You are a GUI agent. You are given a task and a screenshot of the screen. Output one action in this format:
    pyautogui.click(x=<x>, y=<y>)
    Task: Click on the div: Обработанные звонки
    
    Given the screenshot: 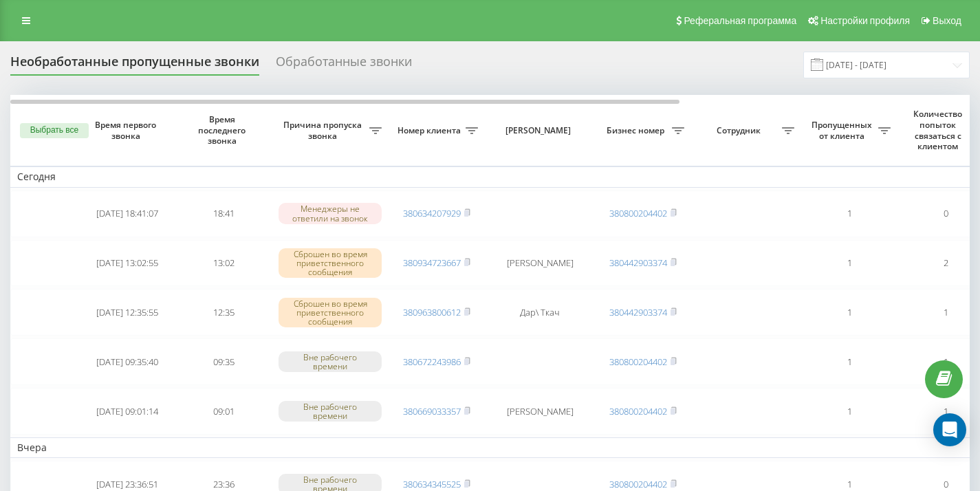 What is the action you would take?
    pyautogui.click(x=344, y=64)
    